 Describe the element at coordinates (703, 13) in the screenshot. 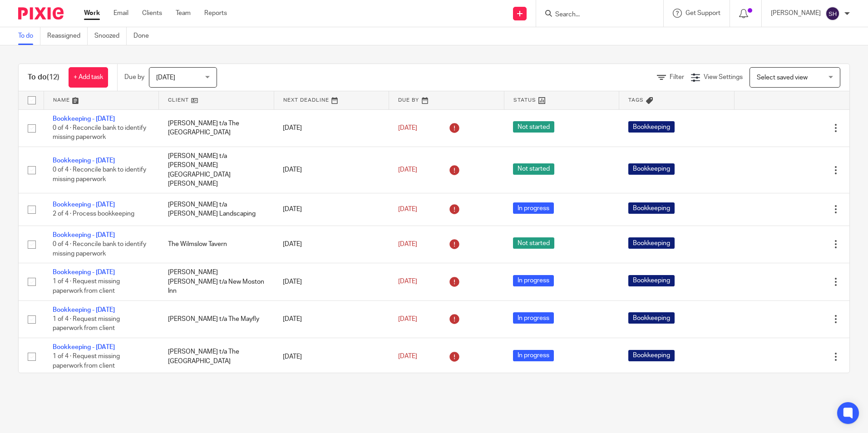

I see `span: Get Support` at that location.